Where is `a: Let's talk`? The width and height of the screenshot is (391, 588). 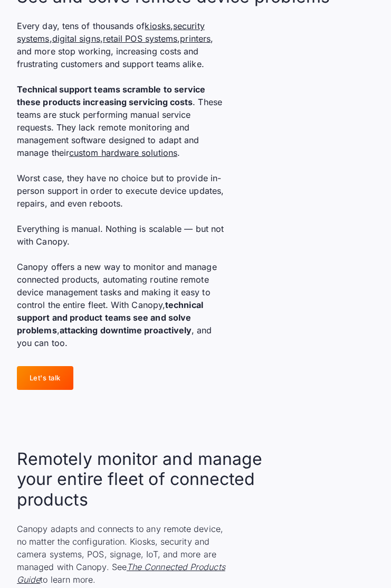
a: Let's talk is located at coordinates (45, 378).